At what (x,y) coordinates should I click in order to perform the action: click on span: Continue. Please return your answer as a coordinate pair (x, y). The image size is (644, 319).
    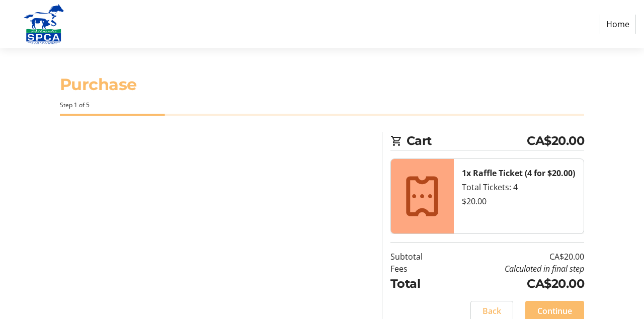
    Looking at the image, I should click on (554, 311).